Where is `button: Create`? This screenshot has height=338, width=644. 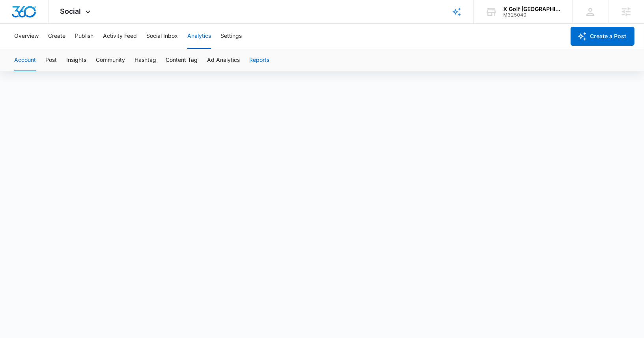
button: Create is located at coordinates (57, 36).